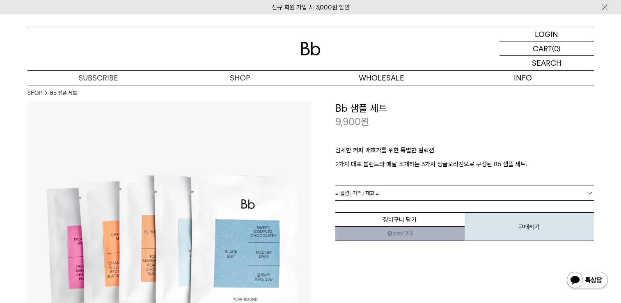 Image resolution: width=621 pixels, height=303 pixels. What do you see at coordinates (464, 108) in the screenshot?
I see `h3: Bb 샘플 세트` at bounding box center [464, 108].